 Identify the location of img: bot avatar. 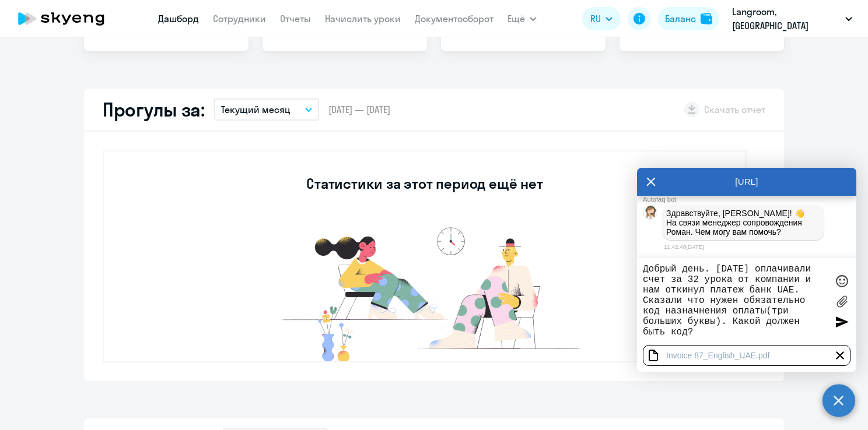
(651, 214).